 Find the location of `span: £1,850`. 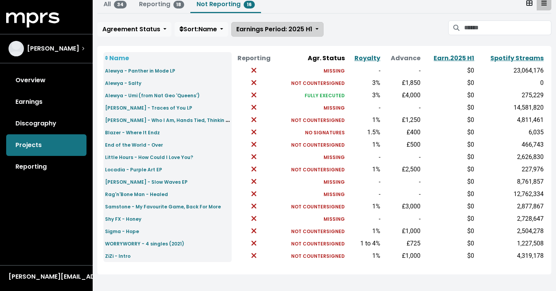

span: £1,850 is located at coordinates (411, 83).